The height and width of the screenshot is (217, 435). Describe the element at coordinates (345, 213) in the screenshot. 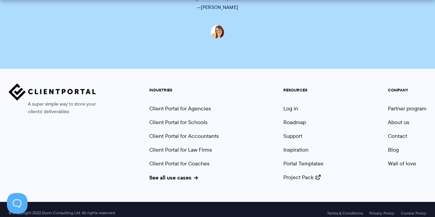

I see `a: Terms & Conditions` at that location.